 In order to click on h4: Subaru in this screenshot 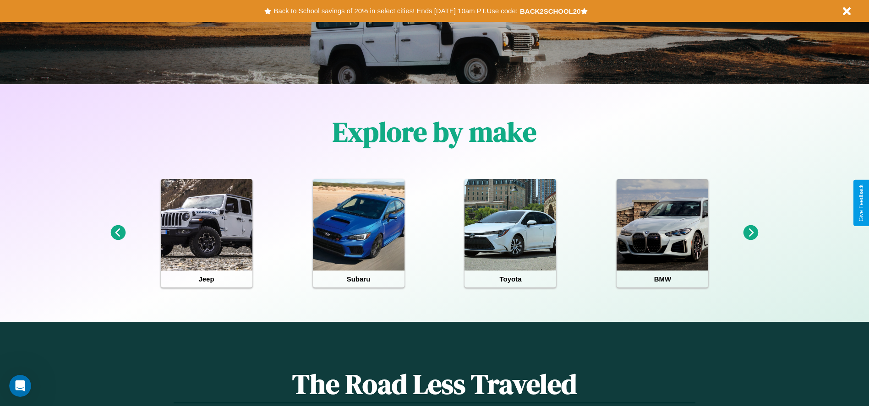, I will do `click(359, 279)`.